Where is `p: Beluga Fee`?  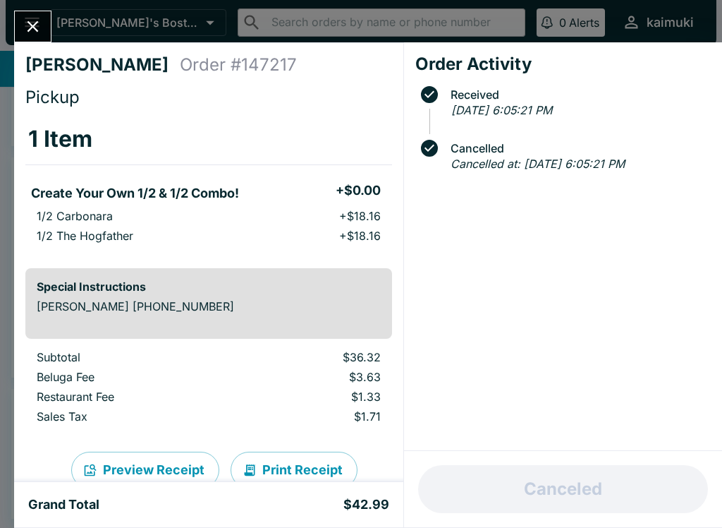
p: Beluga Fee is located at coordinates (128, 377).